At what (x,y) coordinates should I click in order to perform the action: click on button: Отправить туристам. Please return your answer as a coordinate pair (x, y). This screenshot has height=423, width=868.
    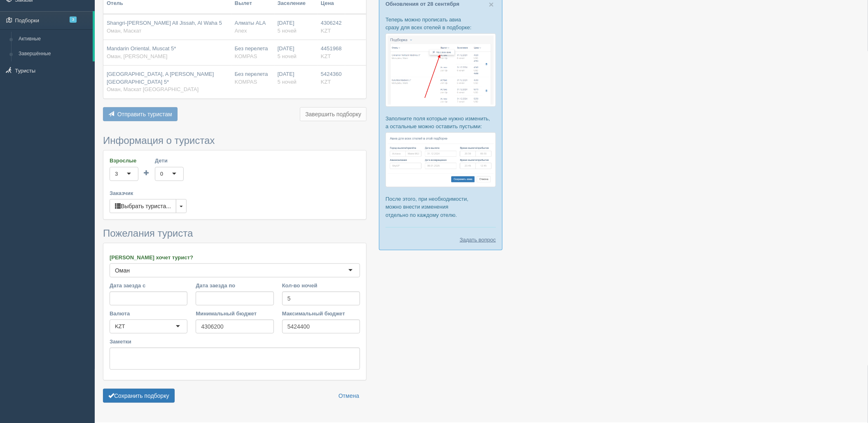
    Looking at the image, I should click on (140, 114).